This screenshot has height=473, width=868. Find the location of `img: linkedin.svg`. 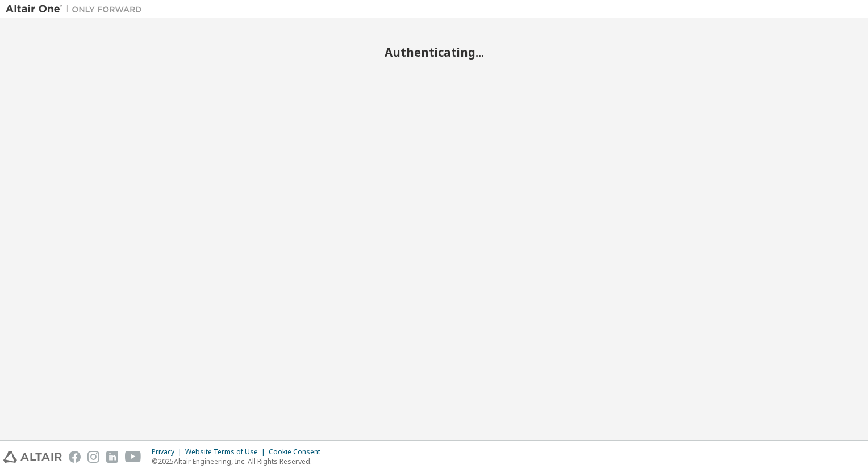

img: linkedin.svg is located at coordinates (112, 457).